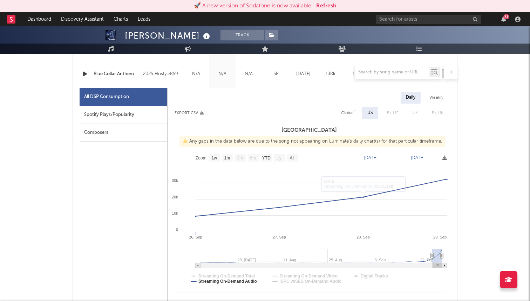 This screenshot has height=301, width=530. What do you see at coordinates (196, 237) in the screenshot?
I see `text: 26. Sep` at bounding box center [196, 237].